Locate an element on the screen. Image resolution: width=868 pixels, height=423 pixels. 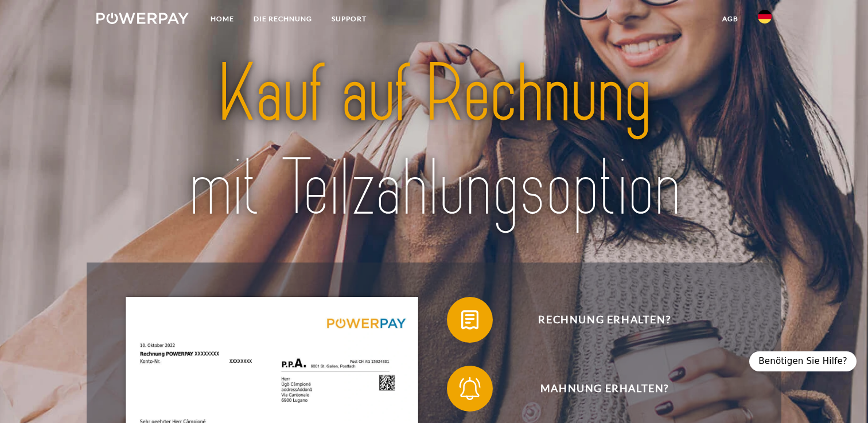
a: Rechnung erhalten? is located at coordinates (596, 320).